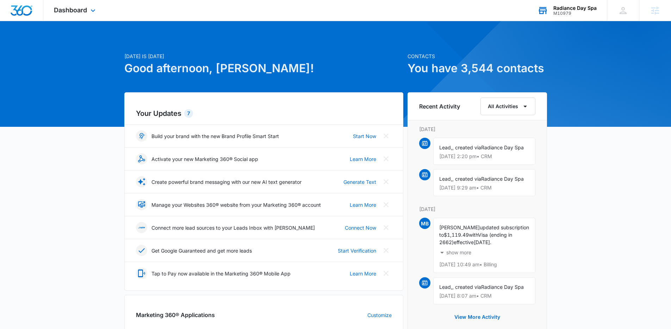  Describe the element at coordinates (575, 8) in the screenshot. I see `div: account name` at that location.